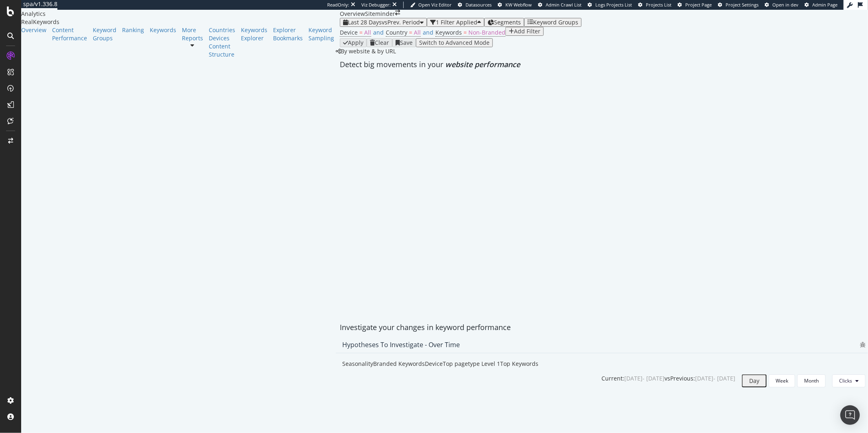  Describe the element at coordinates (738, 5) in the screenshot. I see `a: Project Settings` at that location.